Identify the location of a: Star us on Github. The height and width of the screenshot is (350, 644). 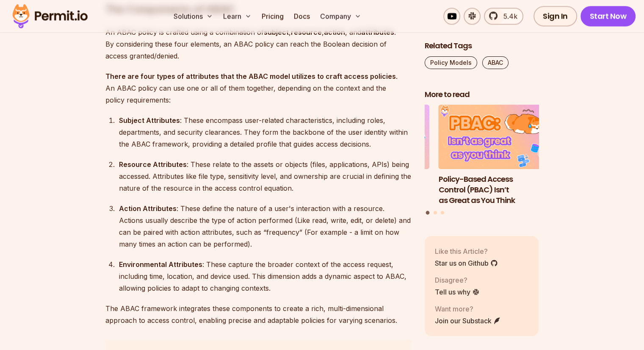
(467, 263).